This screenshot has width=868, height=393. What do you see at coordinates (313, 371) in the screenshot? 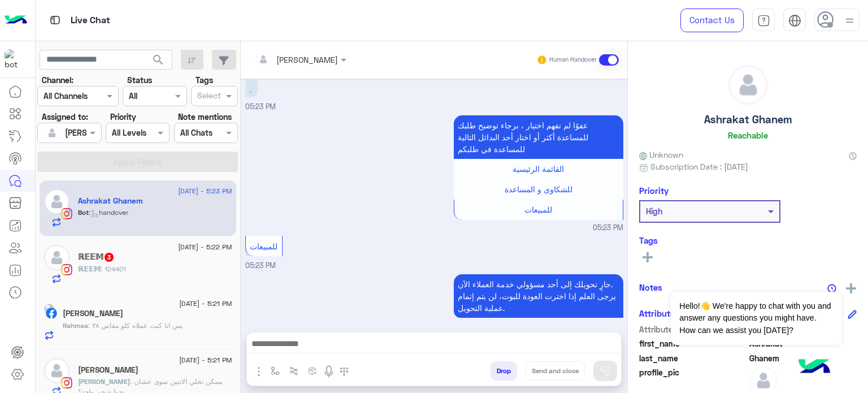
I see `img: create order` at bounding box center [313, 371].